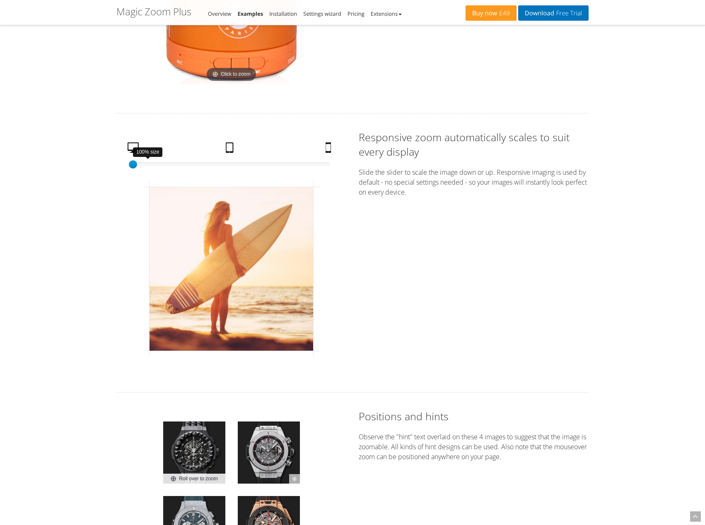  Describe the element at coordinates (491, 13) in the screenshot. I see `a: Buy now£49` at that location.